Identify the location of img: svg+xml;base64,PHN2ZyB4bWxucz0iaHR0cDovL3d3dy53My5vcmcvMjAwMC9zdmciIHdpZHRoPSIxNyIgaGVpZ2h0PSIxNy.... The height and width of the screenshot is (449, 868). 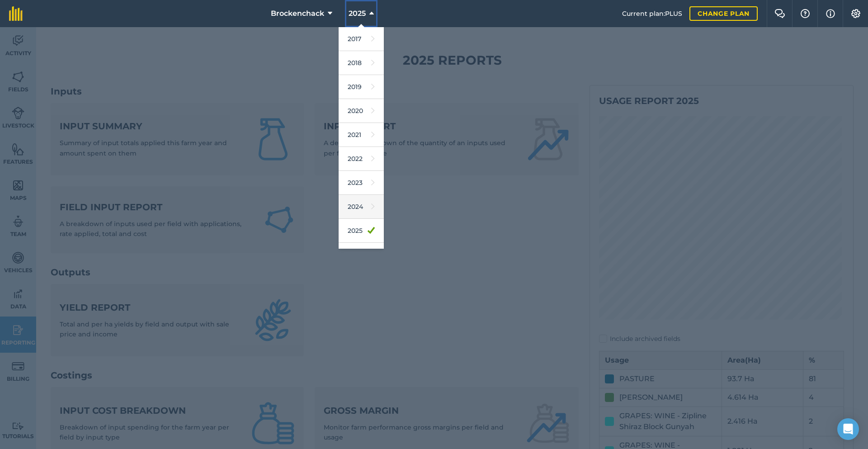
(831, 13).